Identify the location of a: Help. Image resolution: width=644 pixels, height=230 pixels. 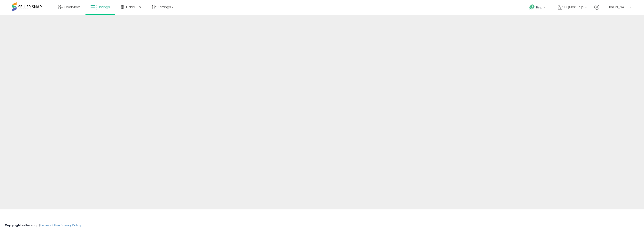
(538, 8).